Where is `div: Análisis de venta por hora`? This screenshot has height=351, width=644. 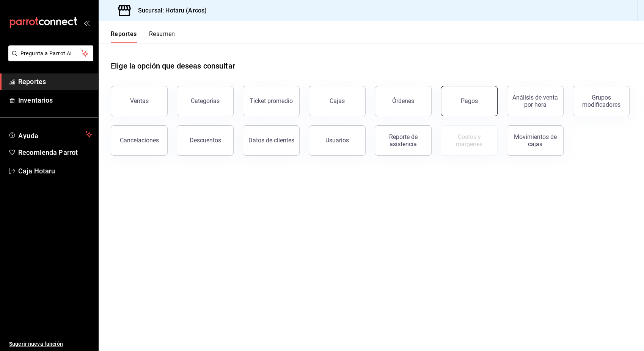
div: Análisis de venta por hora is located at coordinates (535, 101).